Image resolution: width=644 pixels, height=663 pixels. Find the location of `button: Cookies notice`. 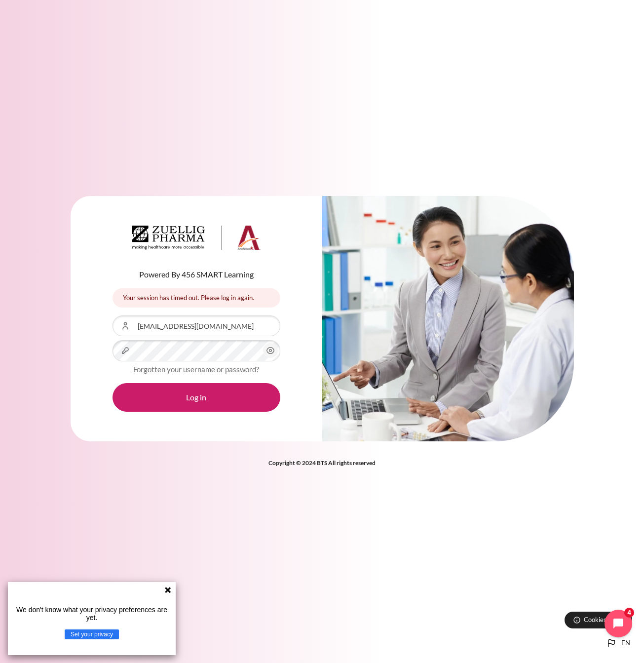

button: Cookies notice is located at coordinates (598, 620).